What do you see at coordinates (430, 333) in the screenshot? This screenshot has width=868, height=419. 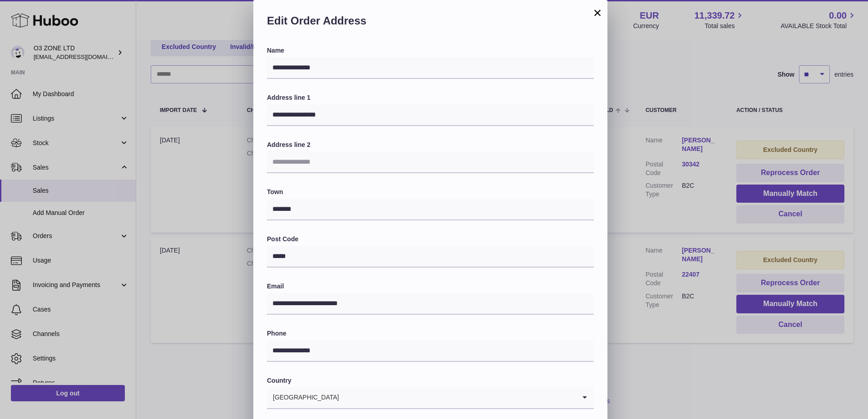 I see `label: Phone` at bounding box center [430, 333].